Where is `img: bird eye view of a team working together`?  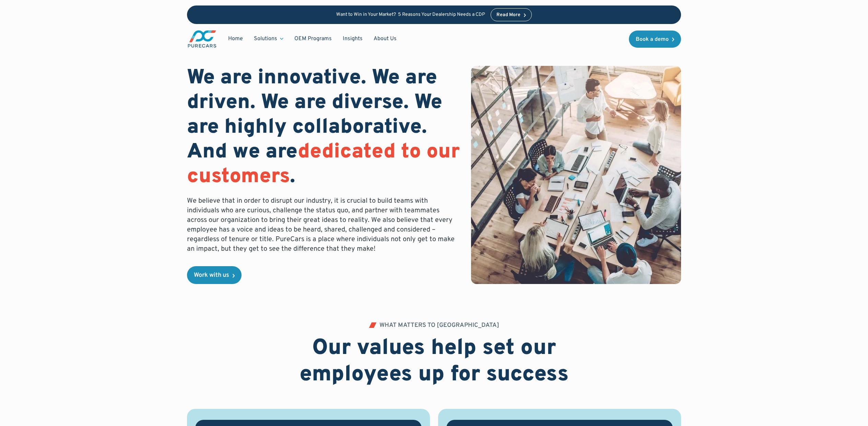
img: bird eye view of a team working together is located at coordinates (576, 175).